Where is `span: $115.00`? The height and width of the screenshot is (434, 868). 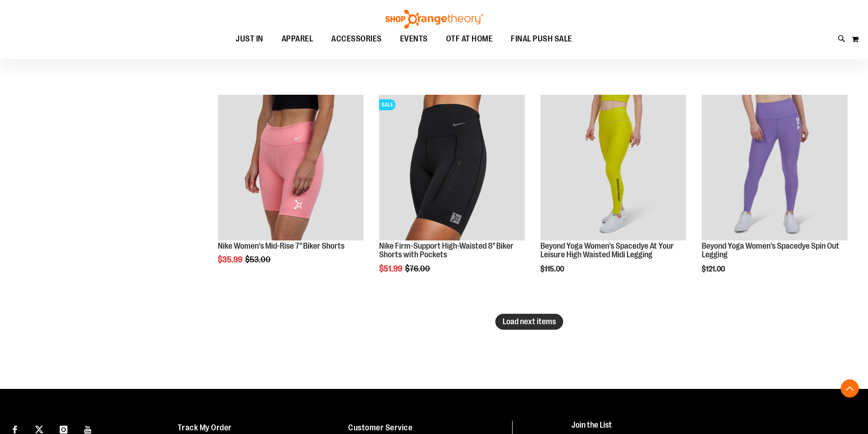
span: $115.00 is located at coordinates (552, 269).